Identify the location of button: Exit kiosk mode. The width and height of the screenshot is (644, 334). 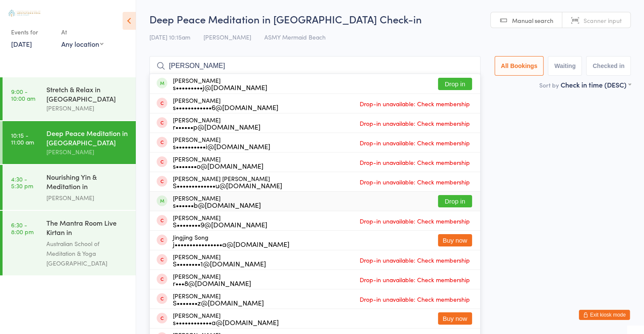
(604, 315).